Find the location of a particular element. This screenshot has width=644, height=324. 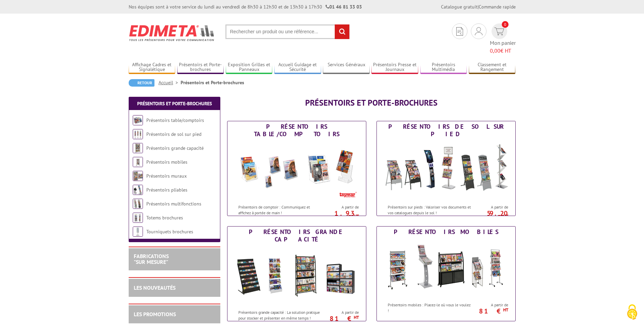

a: FABRICATIONS"Sur Mesure" is located at coordinates (151, 259).